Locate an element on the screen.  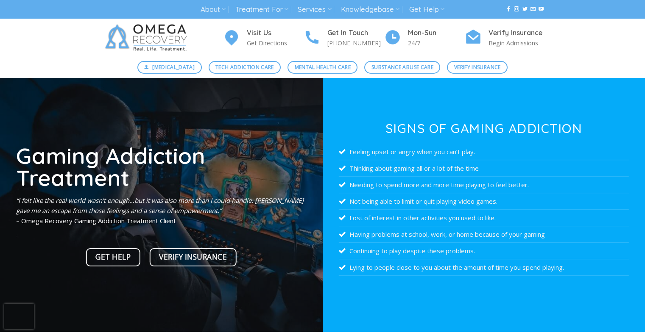
a: About is located at coordinates (213, 9).